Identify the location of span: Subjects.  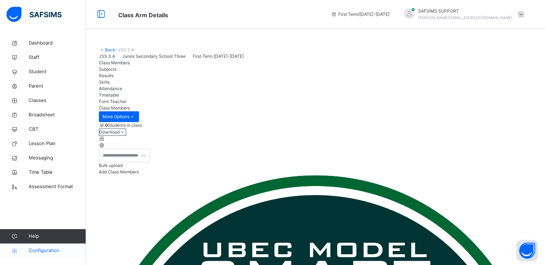
(108, 69).